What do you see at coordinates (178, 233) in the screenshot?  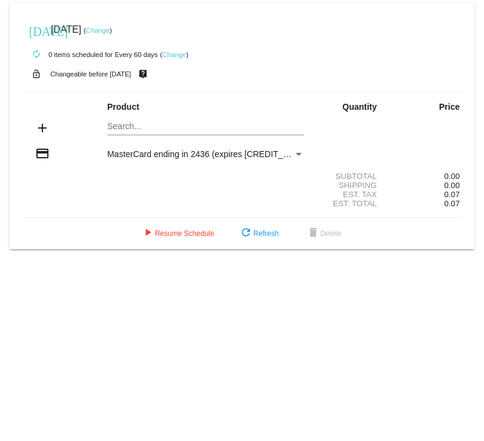 I see `span: Resume Schedule` at bounding box center [178, 233].